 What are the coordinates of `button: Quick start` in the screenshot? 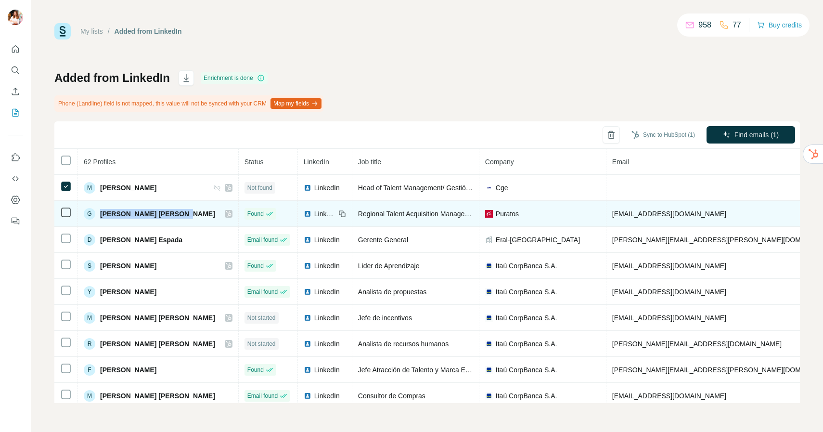 It's located at (15, 49).